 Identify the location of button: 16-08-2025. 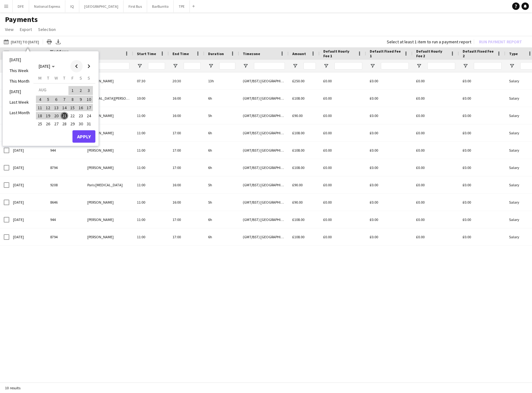
(81, 107).